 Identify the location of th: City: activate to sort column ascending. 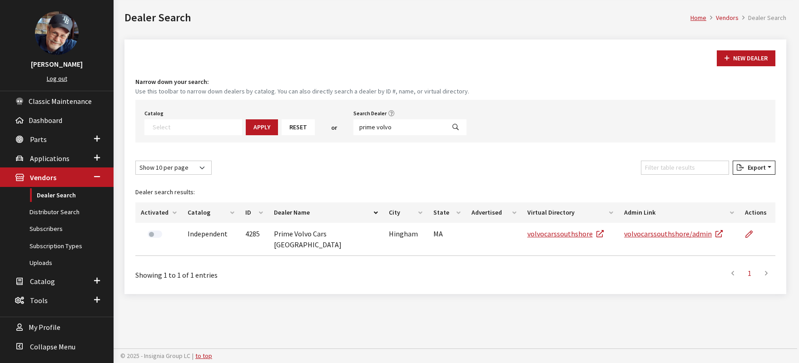
(405, 213).